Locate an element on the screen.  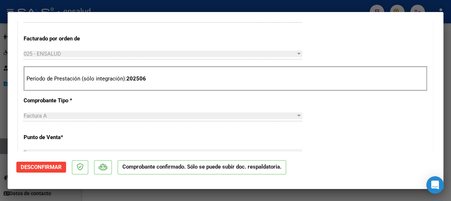
span: Desconfirmar is located at coordinates (41, 167).